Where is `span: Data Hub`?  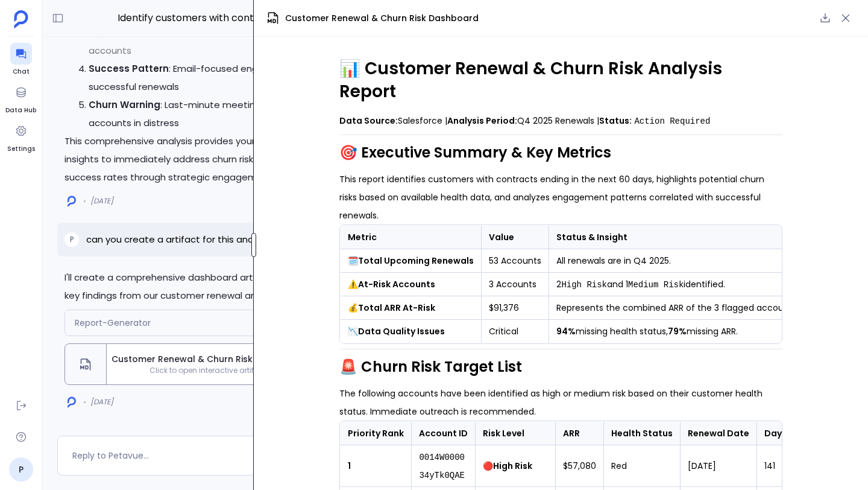 span: Data Hub is located at coordinates (20, 110).